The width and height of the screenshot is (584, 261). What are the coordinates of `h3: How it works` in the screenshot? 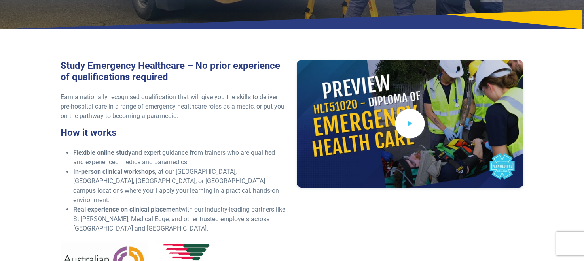 It's located at (174, 133).